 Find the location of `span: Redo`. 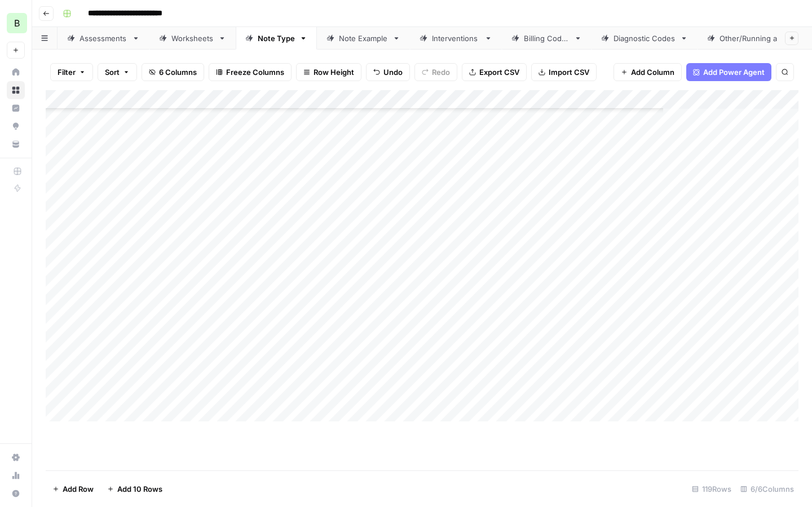

span: Redo is located at coordinates (441, 72).